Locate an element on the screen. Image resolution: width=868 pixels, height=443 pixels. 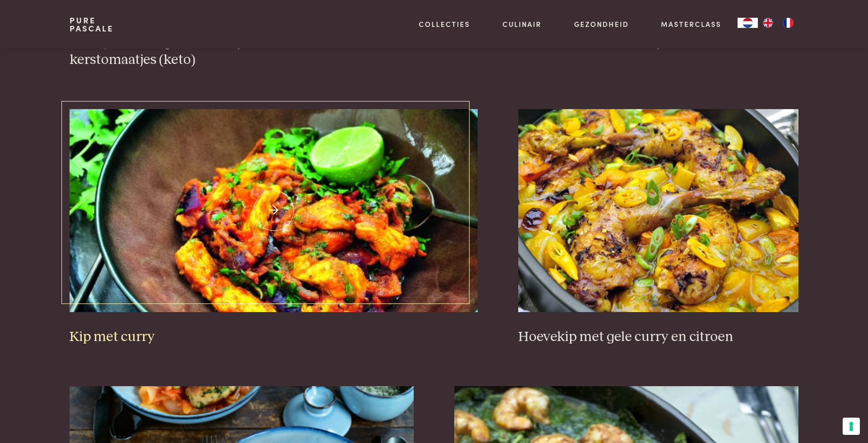
h3: Hoevekip met gele curry en citroen is located at coordinates (659, 337).